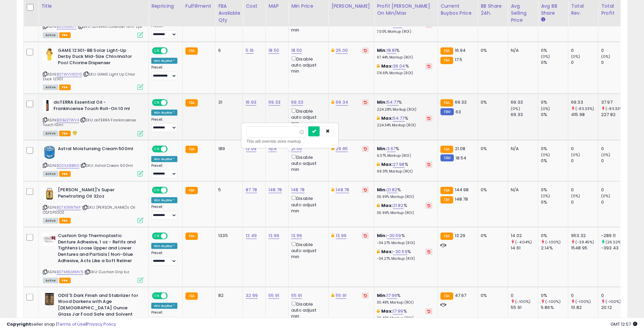 This screenshot has height=331, width=644. I want to click on span: | SKU: GAME Light Up Chlor Duck 12301, so click(88, 76).